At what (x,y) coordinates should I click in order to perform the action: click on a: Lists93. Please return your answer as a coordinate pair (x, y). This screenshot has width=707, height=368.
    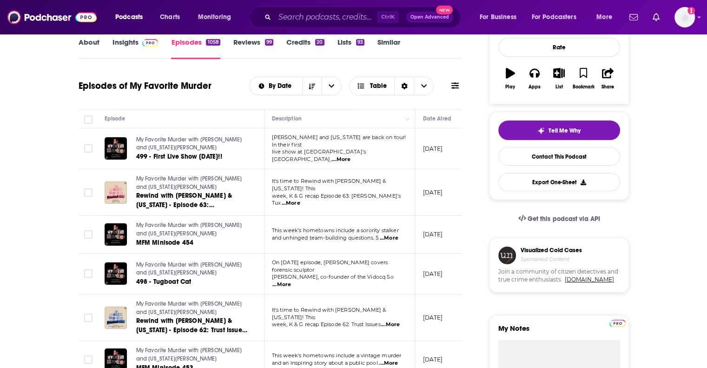
    Looking at the image, I should click on (351, 48).